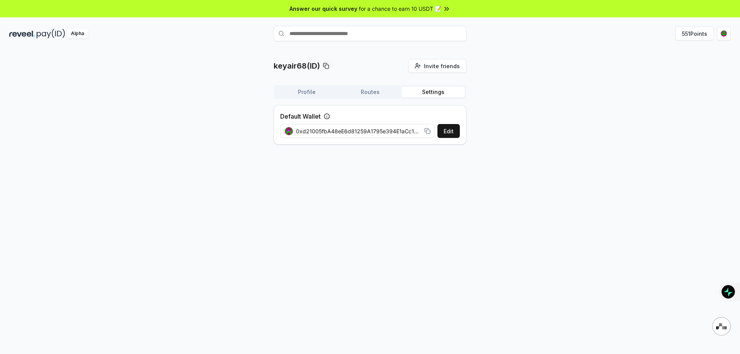 Image resolution: width=740 pixels, height=354 pixels. What do you see at coordinates (323, 8) in the screenshot?
I see `span: Answer our quick survey` at bounding box center [323, 8].